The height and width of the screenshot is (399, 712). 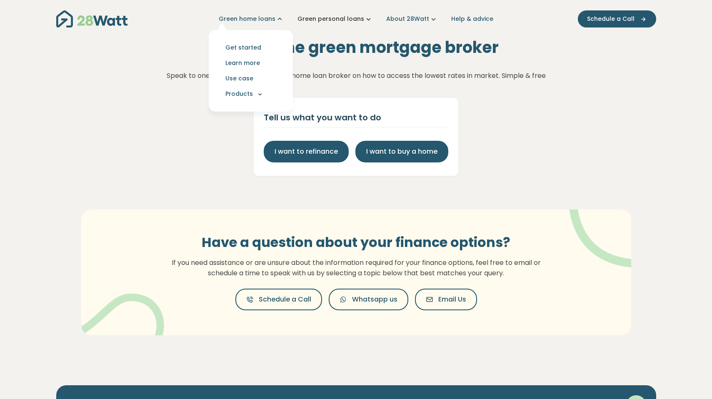 I want to click on button: I want to buy a home, so click(x=401, y=152).